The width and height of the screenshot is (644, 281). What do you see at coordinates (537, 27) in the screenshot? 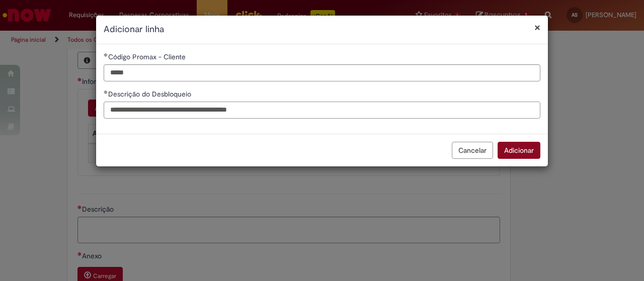
I see `button: Fechar modal` at bounding box center [537, 27].